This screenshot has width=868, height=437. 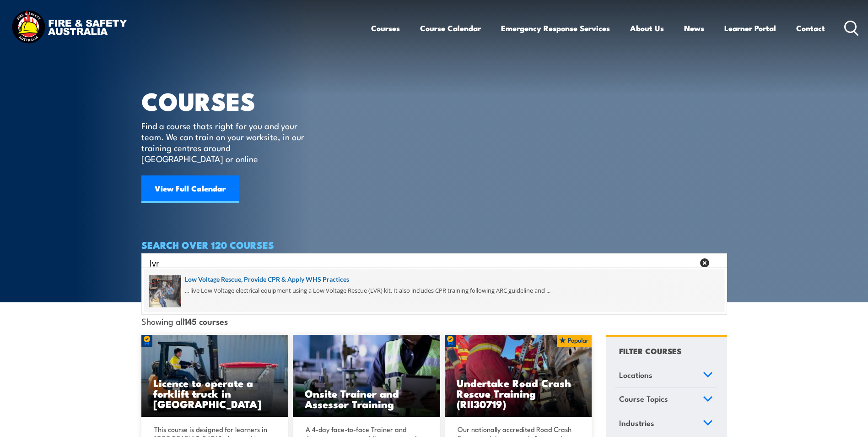 I want to click on img: Safety For Leaders, so click(x=366, y=376).